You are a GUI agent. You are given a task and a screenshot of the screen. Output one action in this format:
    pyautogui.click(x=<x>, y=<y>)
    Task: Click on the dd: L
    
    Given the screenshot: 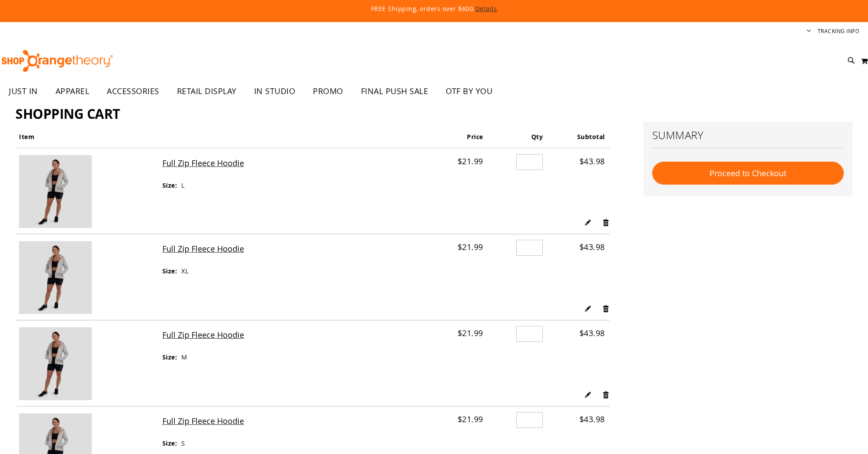 What is the action you would take?
    pyautogui.click(x=183, y=186)
    